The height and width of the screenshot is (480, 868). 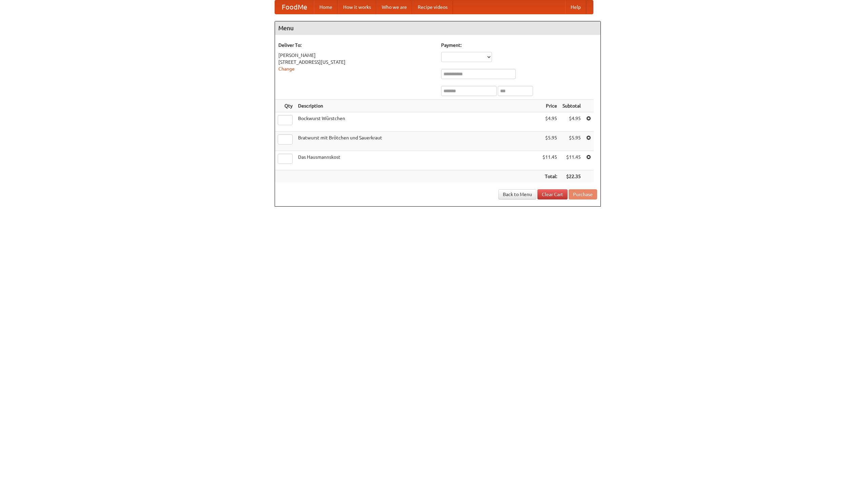 What do you see at coordinates (552, 194) in the screenshot?
I see `a: Clear Cart` at bounding box center [552, 194].